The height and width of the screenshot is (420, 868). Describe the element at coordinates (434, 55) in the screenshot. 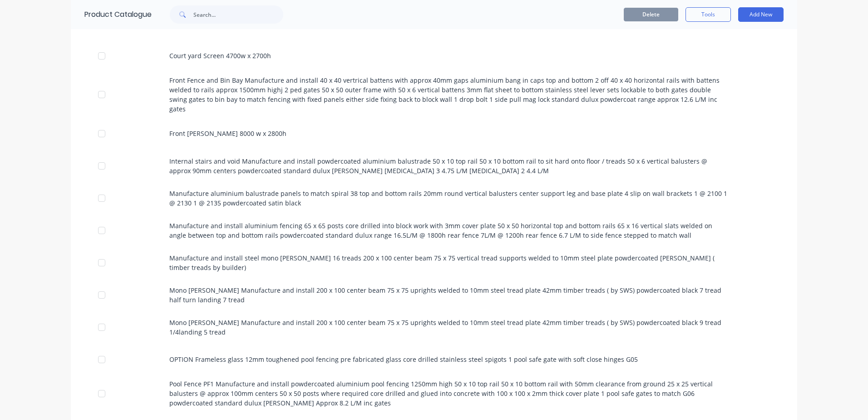

I see `div: Court yard Screen 4700w x 2700h` at that location.